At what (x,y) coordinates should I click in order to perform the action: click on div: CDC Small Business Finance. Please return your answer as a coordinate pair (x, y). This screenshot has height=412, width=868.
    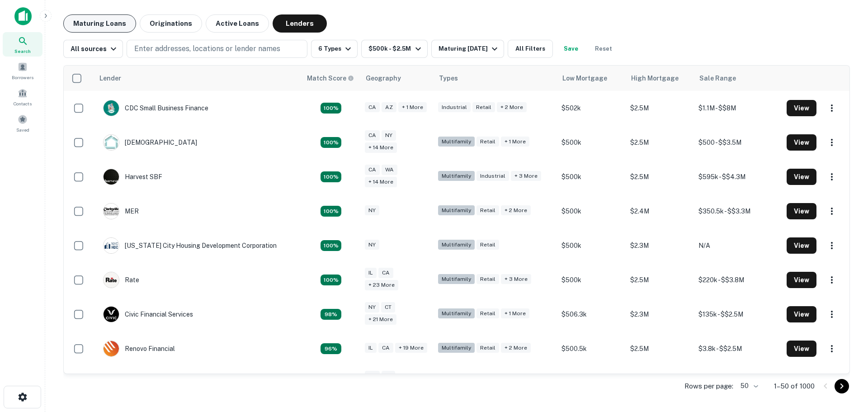
    Looking at the image, I should click on (156, 108).